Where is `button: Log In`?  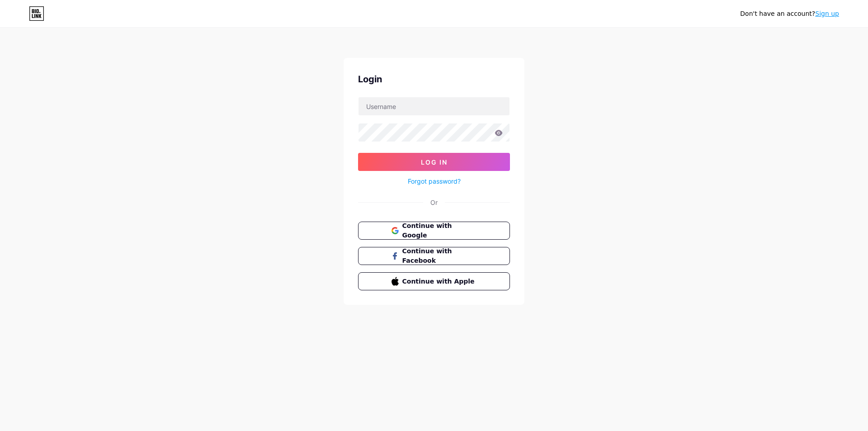
button: Log In is located at coordinates (434, 162).